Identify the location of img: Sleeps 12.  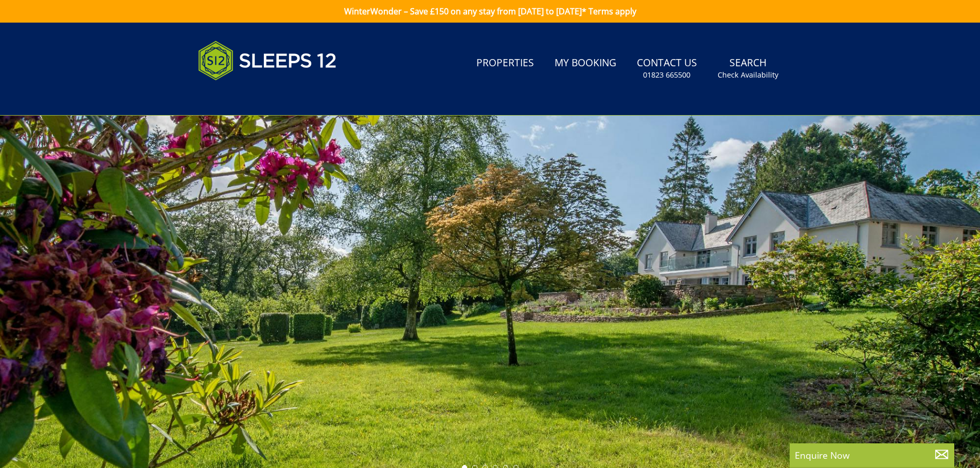
(267, 61).